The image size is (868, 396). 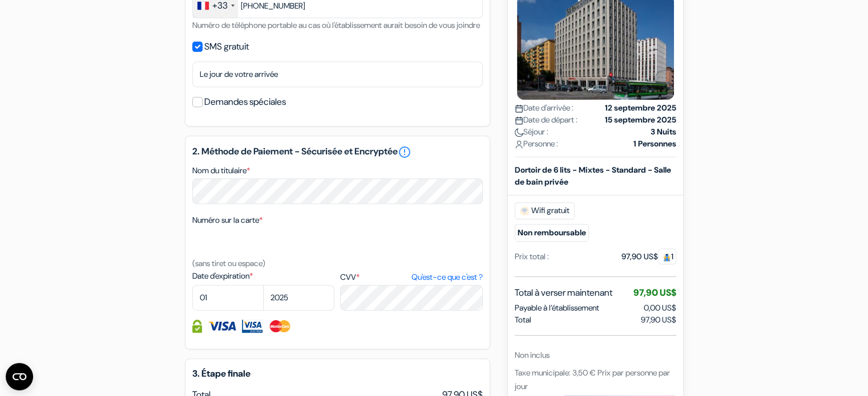 What do you see at coordinates (518, 132) in the screenshot?
I see `img: moon.svg` at bounding box center [518, 132].